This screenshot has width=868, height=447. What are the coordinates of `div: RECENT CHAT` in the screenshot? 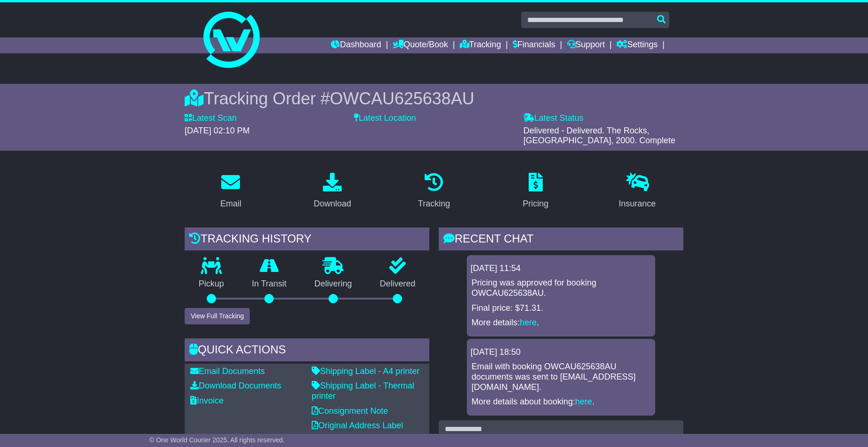 It's located at (561, 240).